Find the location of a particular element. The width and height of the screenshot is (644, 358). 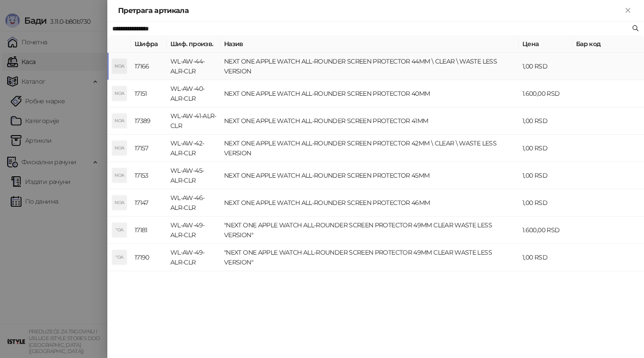

td: NEXT ONE APPLE WATCH ALL-ROUNDER SCREEN PROTECTOR 41MM is located at coordinates (369, 121).